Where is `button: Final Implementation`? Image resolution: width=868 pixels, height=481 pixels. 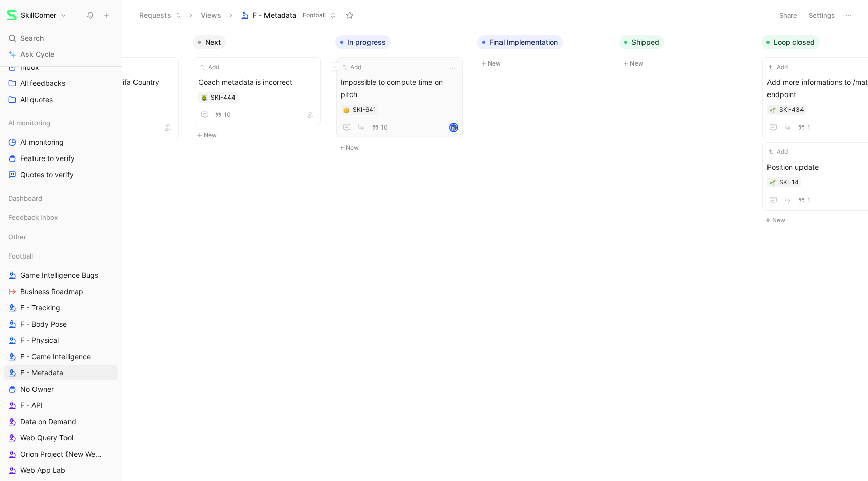 button: Final Implementation is located at coordinates (519, 42).